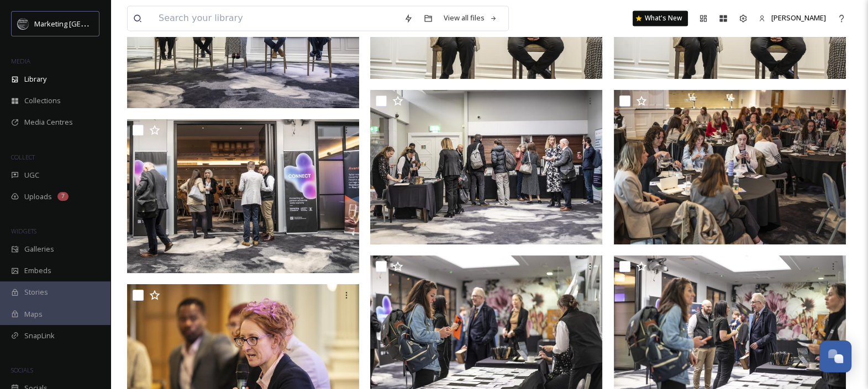 Image resolution: width=868 pixels, height=389 pixels. Describe the element at coordinates (23, 24) in the screenshot. I see `img: MC-Logo-01.svg` at that location.